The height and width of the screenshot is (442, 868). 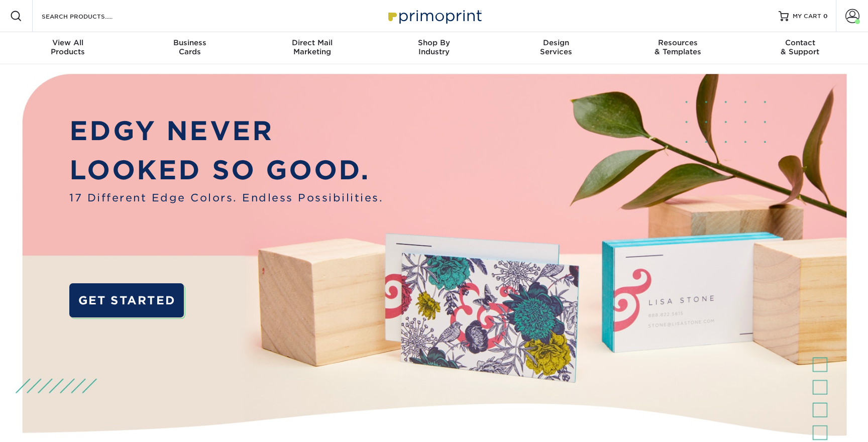 I want to click on input: SEARCH PRODUCTS....., so click(x=89, y=16).